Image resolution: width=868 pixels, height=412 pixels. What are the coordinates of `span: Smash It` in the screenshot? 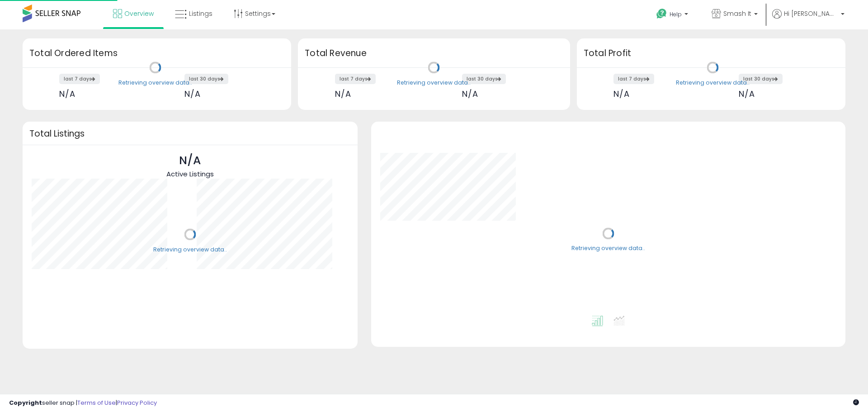 It's located at (738, 14).